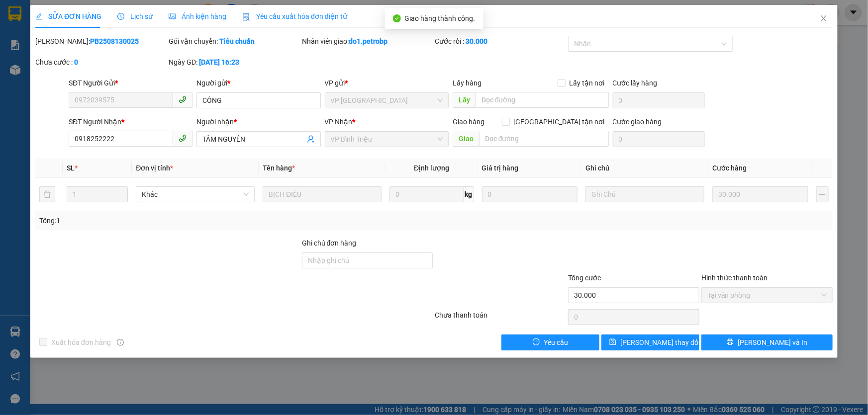  What do you see at coordinates (294, 16) in the screenshot?
I see `span: Yêu cầu xuất hóa đơn điện tử` at bounding box center [294, 16].